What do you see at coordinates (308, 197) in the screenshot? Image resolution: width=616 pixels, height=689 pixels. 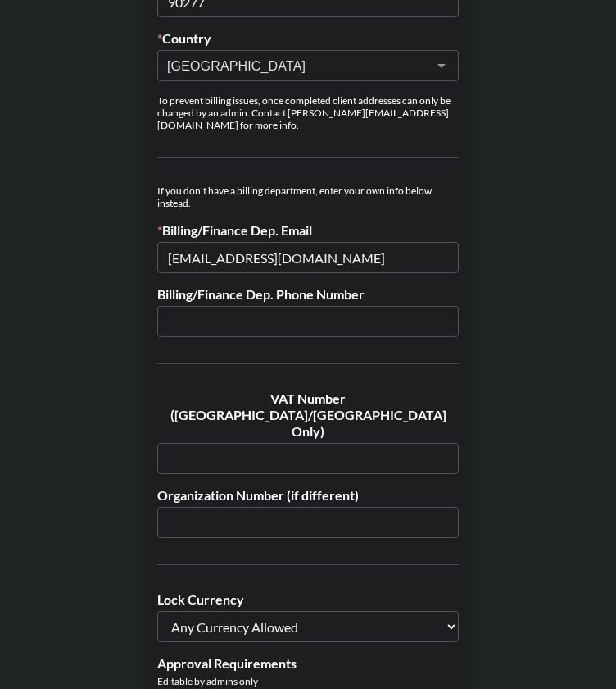 I see `div: If you don't have a billing department, enter your own info below instead.` at bounding box center [308, 197].